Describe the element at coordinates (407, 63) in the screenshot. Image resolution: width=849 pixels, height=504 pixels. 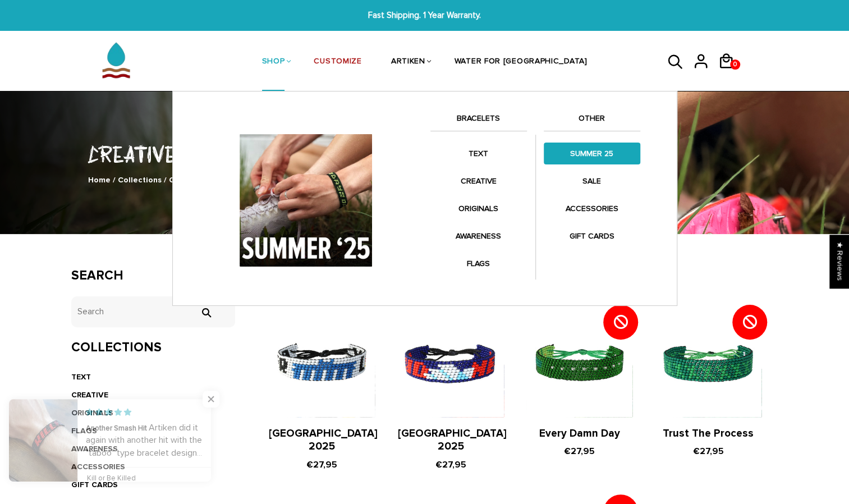
I see `a: ARTIKEN` at that location.